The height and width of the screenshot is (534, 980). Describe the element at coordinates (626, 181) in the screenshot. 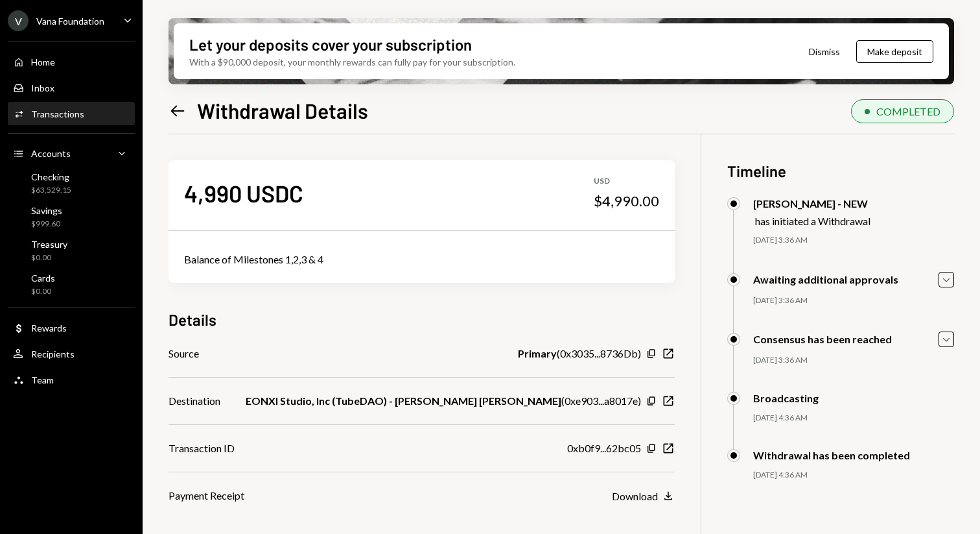

I see `div: USD` at that location.